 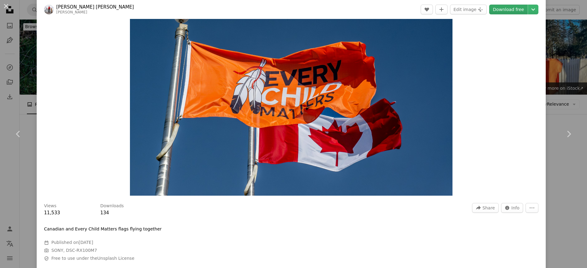 I want to click on a: Download free, so click(x=509, y=9).